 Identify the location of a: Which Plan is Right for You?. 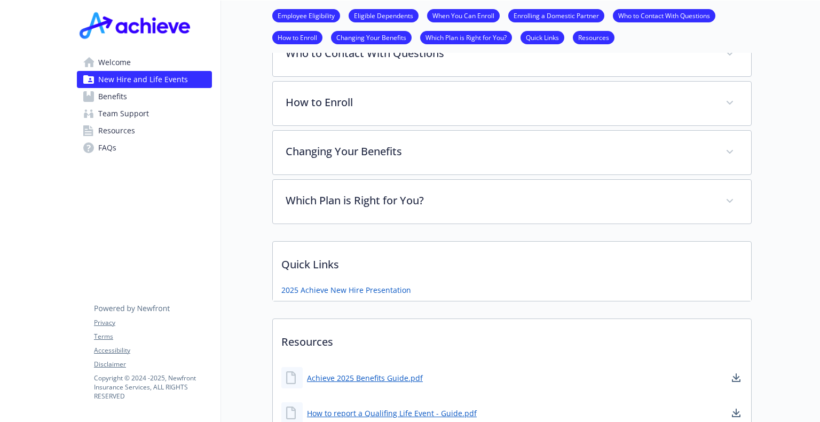
(466, 37).